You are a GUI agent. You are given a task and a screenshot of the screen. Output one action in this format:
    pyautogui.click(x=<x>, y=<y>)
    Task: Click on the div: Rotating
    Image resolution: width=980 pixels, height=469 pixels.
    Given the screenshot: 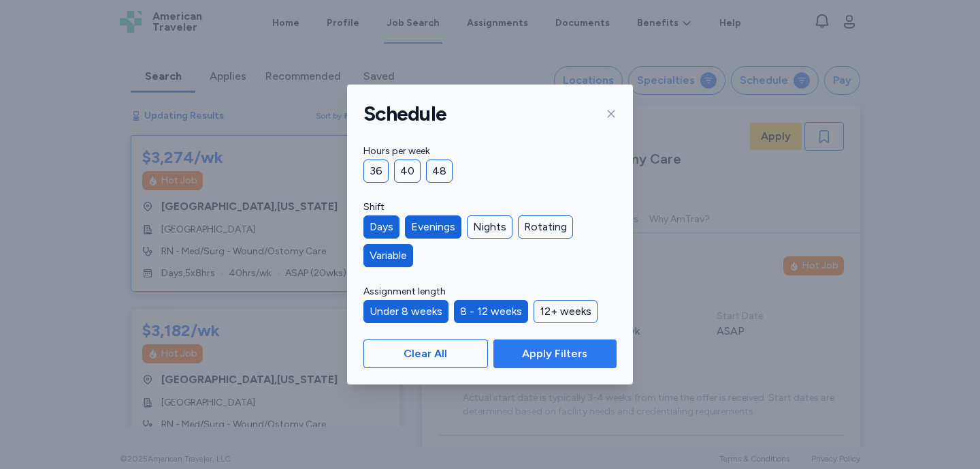 What is the action you would take?
    pyautogui.click(x=545, y=227)
    